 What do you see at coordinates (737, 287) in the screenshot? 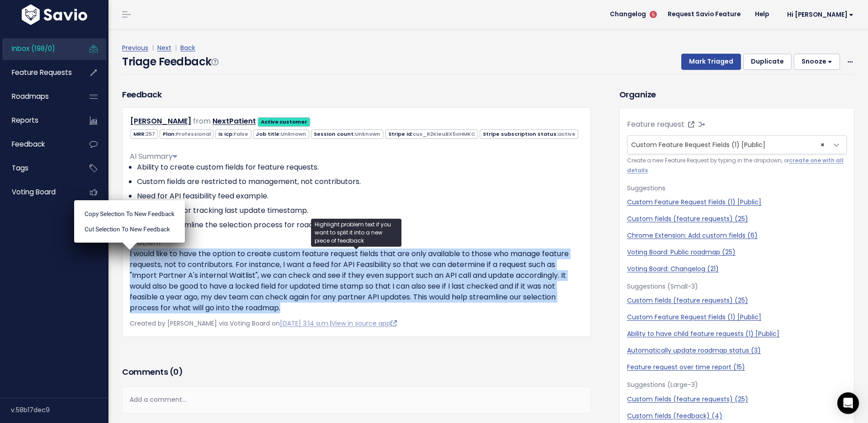
I see `p: Suggestions (Small-3)` at bounding box center [737, 287].